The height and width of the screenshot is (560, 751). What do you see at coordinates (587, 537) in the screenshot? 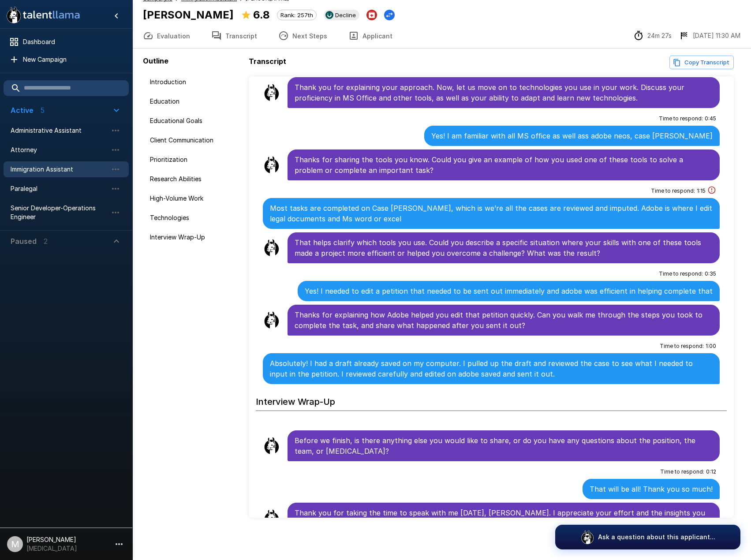
I see `img: logo_glasses@2x.png` at bounding box center [587, 537].